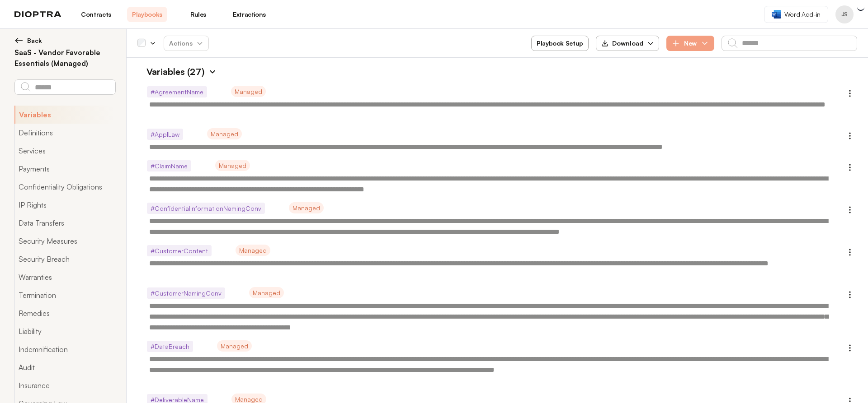 The width and height of the screenshot is (868, 403). I want to click on button: Security Breach, so click(65, 259).